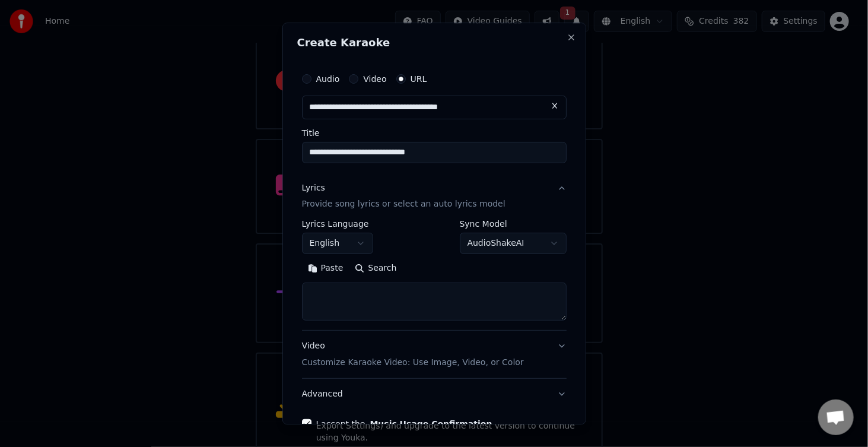 The height and width of the screenshot is (447, 868). Describe the element at coordinates (434, 395) in the screenshot. I see `button: Advanced` at that location.